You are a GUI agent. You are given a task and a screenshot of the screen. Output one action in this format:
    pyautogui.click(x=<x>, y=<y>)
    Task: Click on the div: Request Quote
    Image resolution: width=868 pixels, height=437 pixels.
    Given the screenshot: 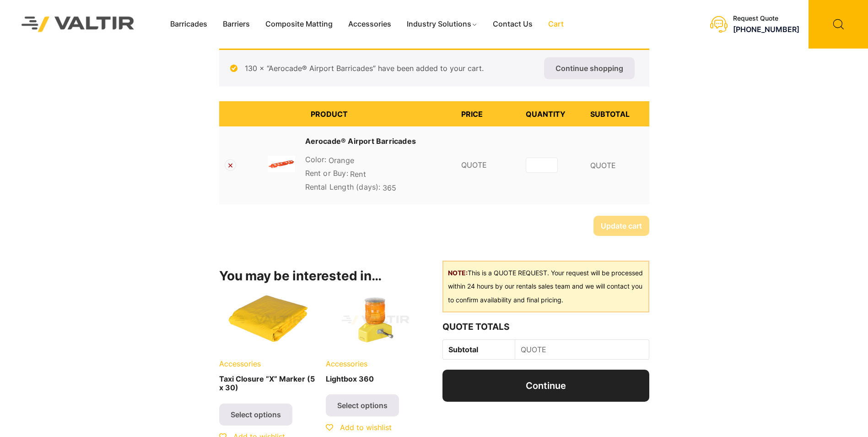 What is the action you would take?
    pyautogui.click(x=766, y=18)
    